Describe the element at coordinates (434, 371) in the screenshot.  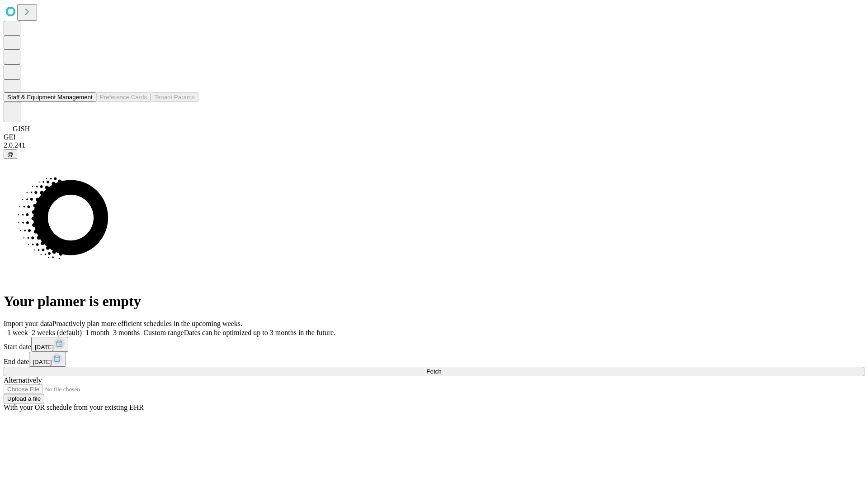
I see `button: Fetch` at that location.